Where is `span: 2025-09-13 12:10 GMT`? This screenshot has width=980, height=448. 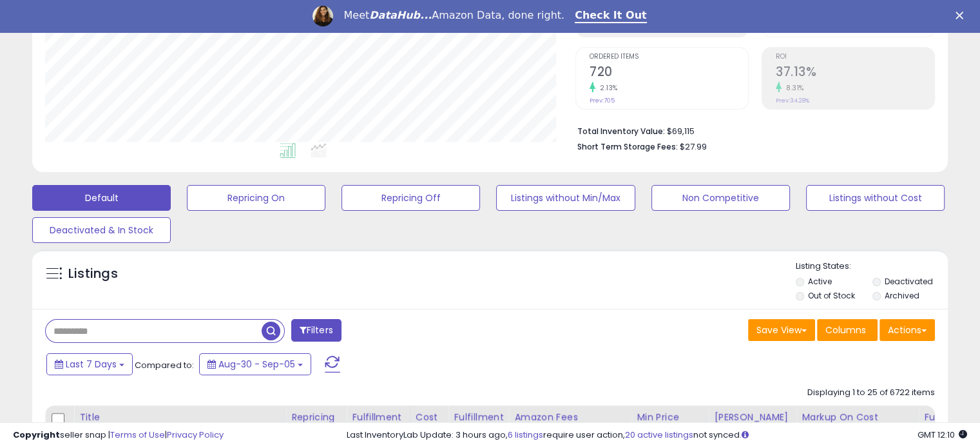 span: 2025-09-13 12:10 GMT is located at coordinates (941, 435).